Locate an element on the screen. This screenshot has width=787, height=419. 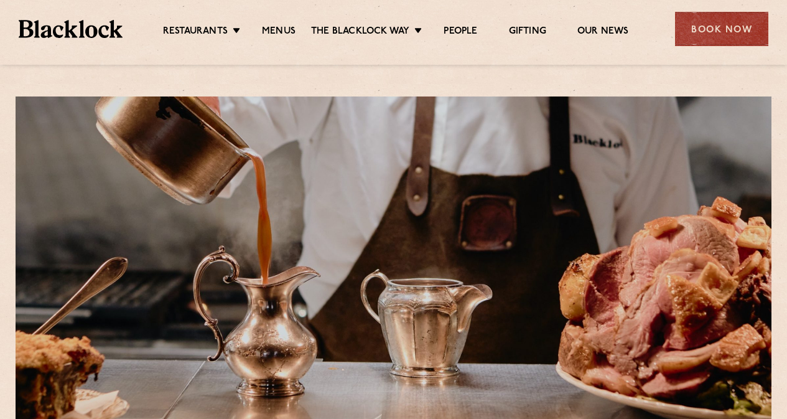
a: People is located at coordinates (461, 32).